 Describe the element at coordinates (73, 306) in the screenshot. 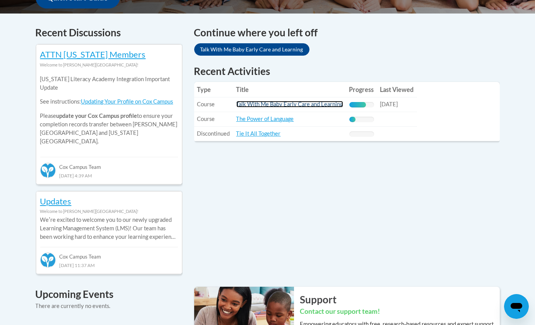

I see `span: There are currently no events.` at that location.